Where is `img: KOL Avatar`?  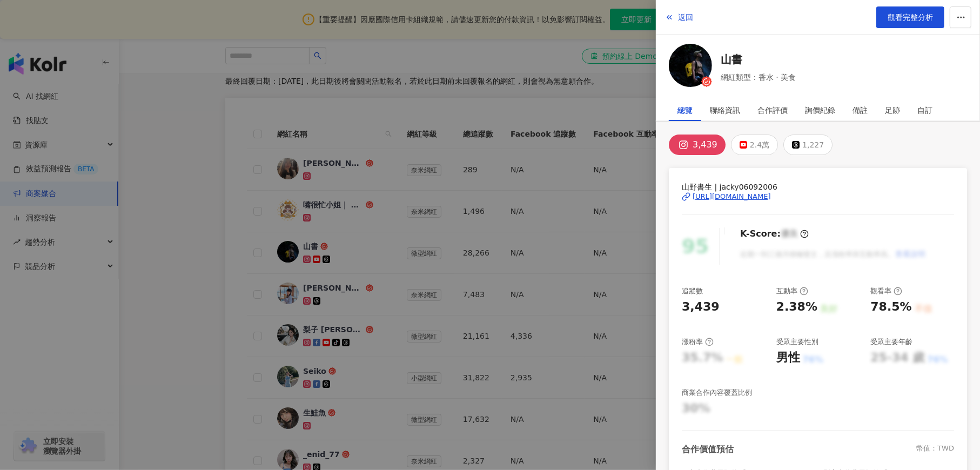 img: KOL Avatar is located at coordinates (691, 65).